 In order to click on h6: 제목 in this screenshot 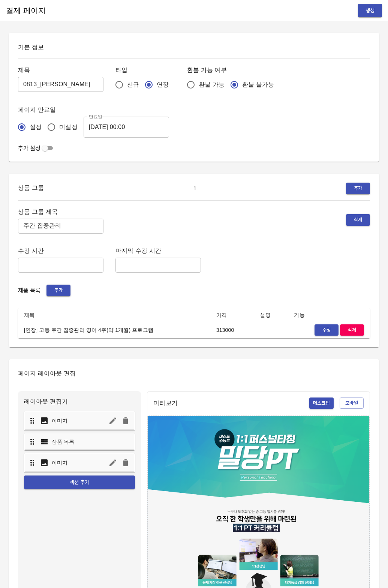, I will do `click(61, 70)`.